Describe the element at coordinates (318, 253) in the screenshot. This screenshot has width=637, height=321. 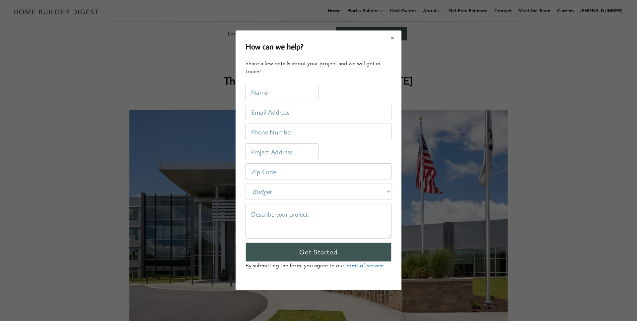
I see `input: Get Started` at that location.